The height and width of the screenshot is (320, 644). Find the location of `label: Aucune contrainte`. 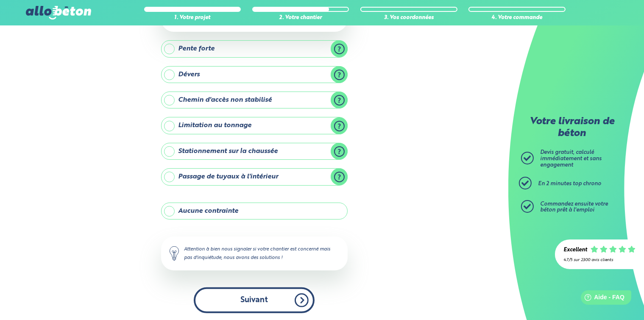

label: Aucune contrainte is located at coordinates (254, 211).